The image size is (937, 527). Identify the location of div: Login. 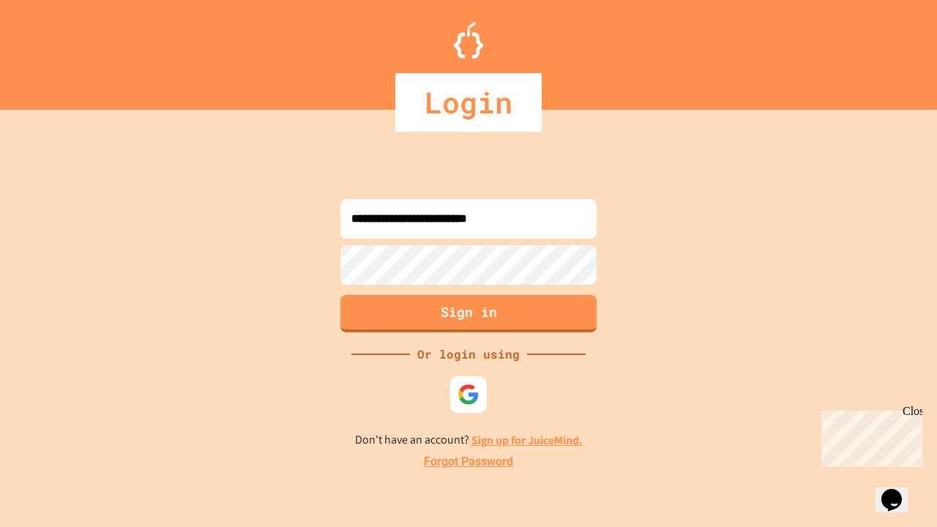
(468, 102).